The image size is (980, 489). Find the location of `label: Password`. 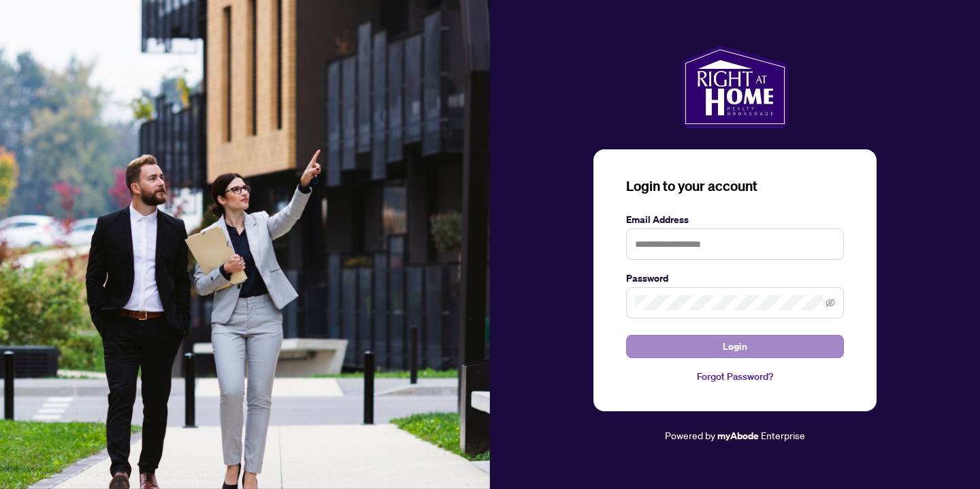

label: Password is located at coordinates (736, 278).